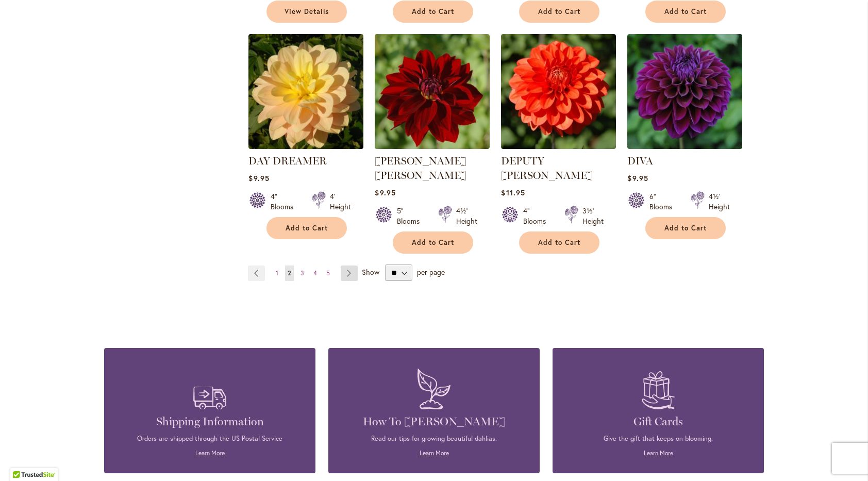  I want to click on img: Diva, so click(684, 91).